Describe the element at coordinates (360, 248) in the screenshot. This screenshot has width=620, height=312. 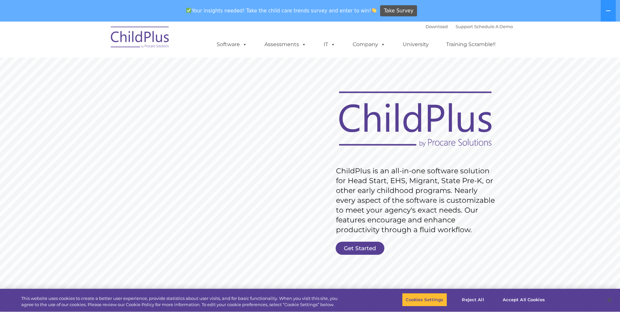
I see `a: Get Started` at that location.